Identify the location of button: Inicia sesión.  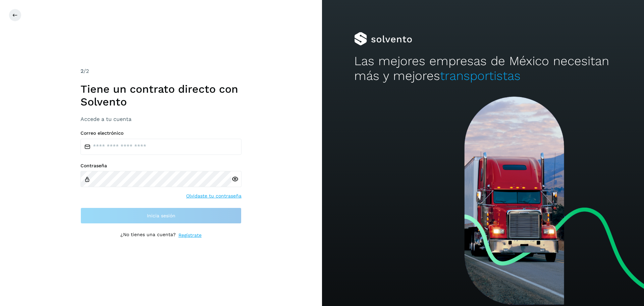
(161, 215).